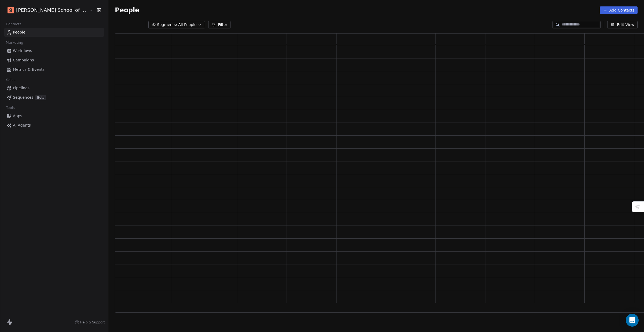  Describe the element at coordinates (22, 125) in the screenshot. I see `span: AI Agents` at that location.